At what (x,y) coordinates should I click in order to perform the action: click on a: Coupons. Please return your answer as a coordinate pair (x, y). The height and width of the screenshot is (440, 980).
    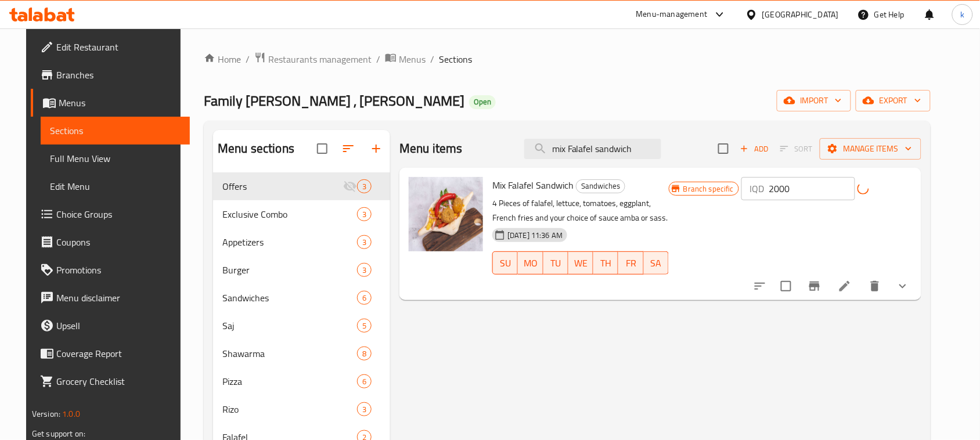
    Looking at the image, I should click on (111, 242).